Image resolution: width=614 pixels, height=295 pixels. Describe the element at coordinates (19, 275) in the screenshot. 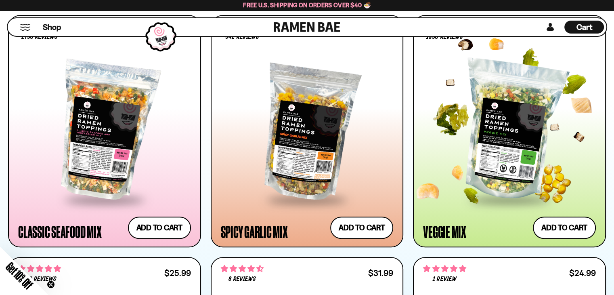

I see `span: Get 10% Off` at that location.